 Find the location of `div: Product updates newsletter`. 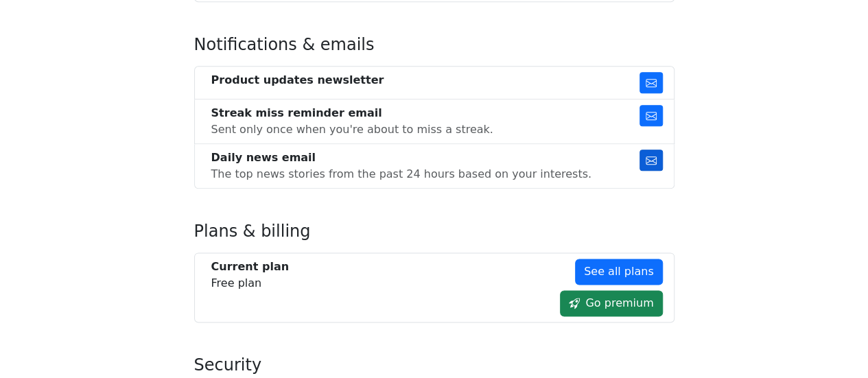

div: Product updates newsletter is located at coordinates (298, 80).